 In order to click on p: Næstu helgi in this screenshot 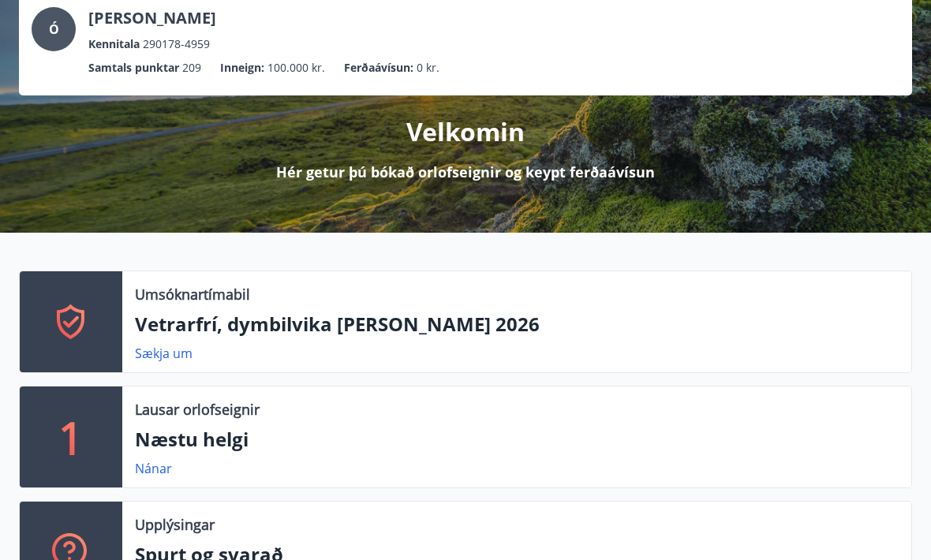, I will do `click(517, 440)`.